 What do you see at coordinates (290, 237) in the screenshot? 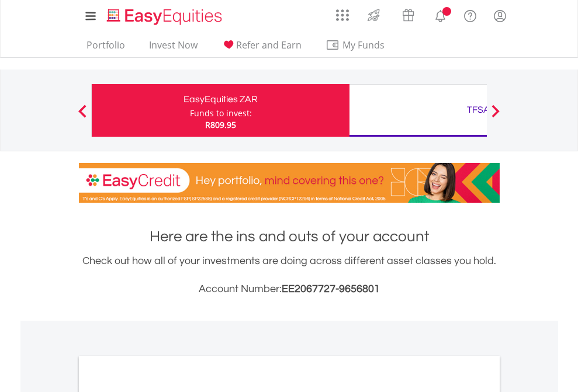
I see `h1: Here are the ins and outs of your account` at bounding box center [290, 237].